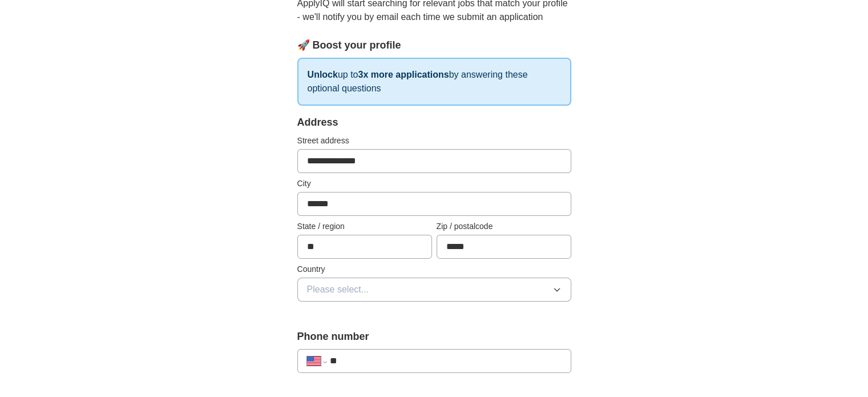  Describe the element at coordinates (435, 290) in the screenshot. I see `button: Please select...` at that location.